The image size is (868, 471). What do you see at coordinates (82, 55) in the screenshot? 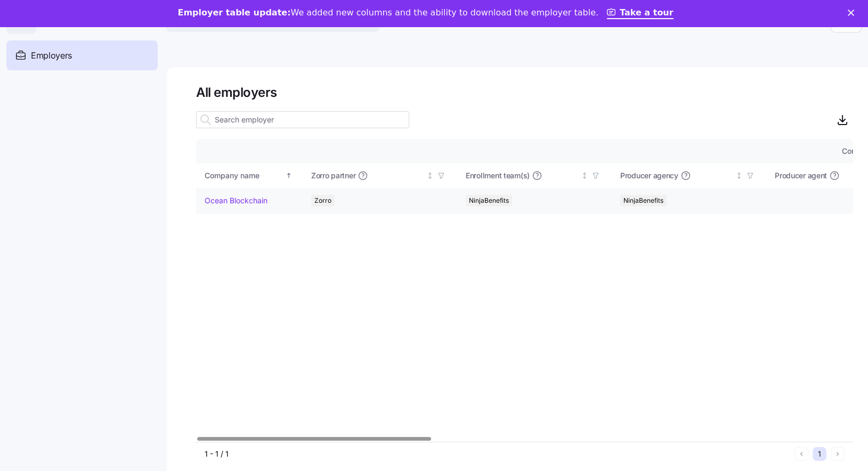
I see `a: Employers` at bounding box center [82, 55].